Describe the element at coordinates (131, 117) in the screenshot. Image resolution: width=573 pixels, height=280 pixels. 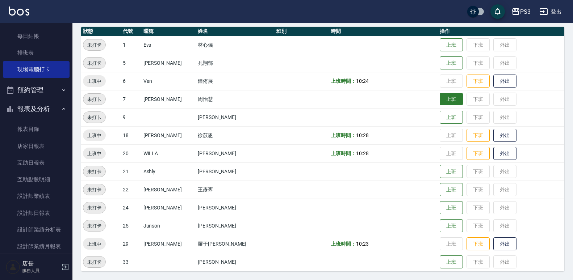
I see `td: 9` at that location.